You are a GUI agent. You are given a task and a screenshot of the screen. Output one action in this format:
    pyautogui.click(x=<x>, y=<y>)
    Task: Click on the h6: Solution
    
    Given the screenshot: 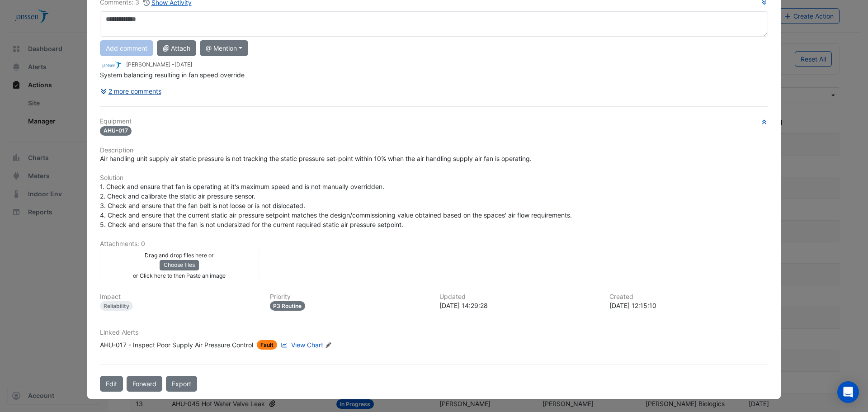 What is the action you would take?
    pyautogui.click(x=434, y=178)
    